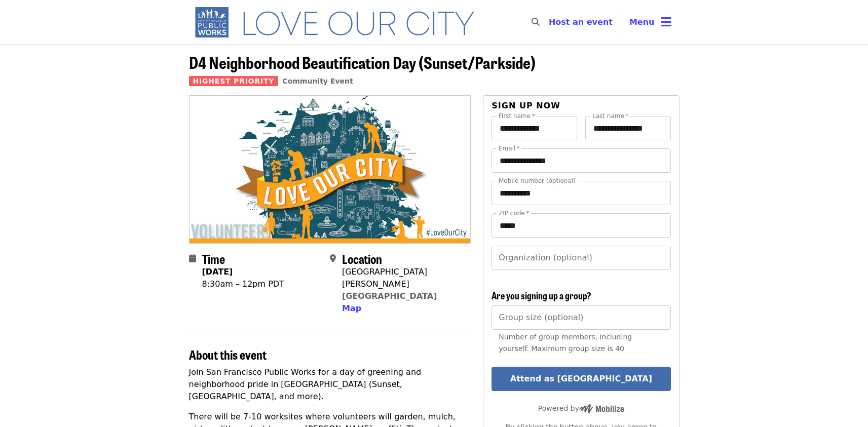 This screenshot has height=427, width=868. Describe the element at coordinates (650, 22) in the screenshot. I see `button: Toggle account menu` at that location.